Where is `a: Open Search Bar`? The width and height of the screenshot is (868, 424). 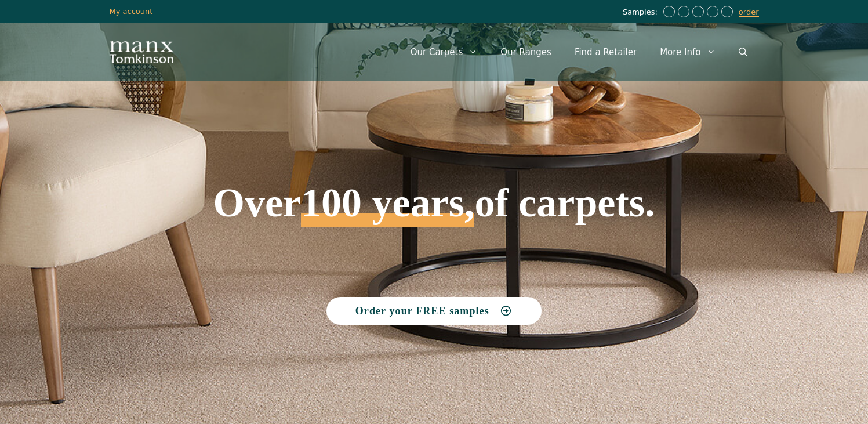 a: Open Search Bar is located at coordinates (743, 52).